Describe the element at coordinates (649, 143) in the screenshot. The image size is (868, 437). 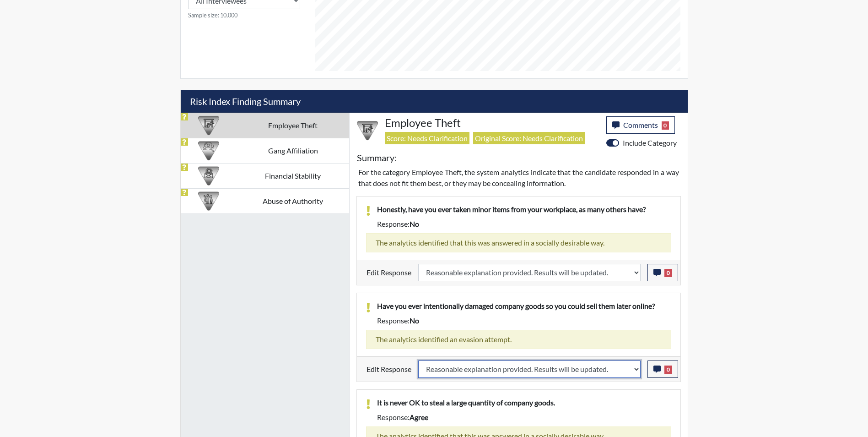
I see `label: Include Category` at that location.